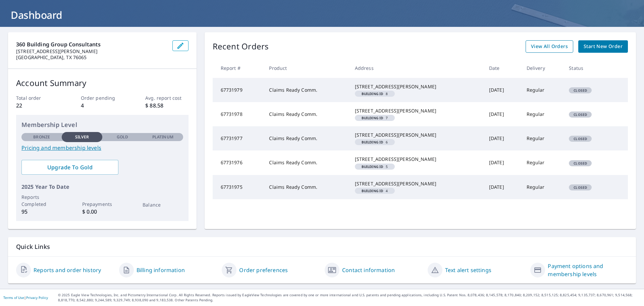 The width and height of the screenshot is (644, 306). What do you see at coordinates (103, 211) in the screenshot?
I see `p: $ 0.00` at bounding box center [103, 211].